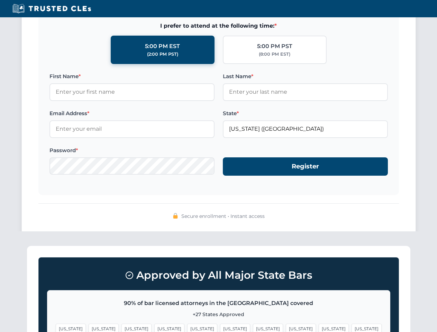 This screenshot has height=332, width=437. What do you see at coordinates (275, 46) in the screenshot?
I see `div: 5:00 PM PST` at bounding box center [275, 46].